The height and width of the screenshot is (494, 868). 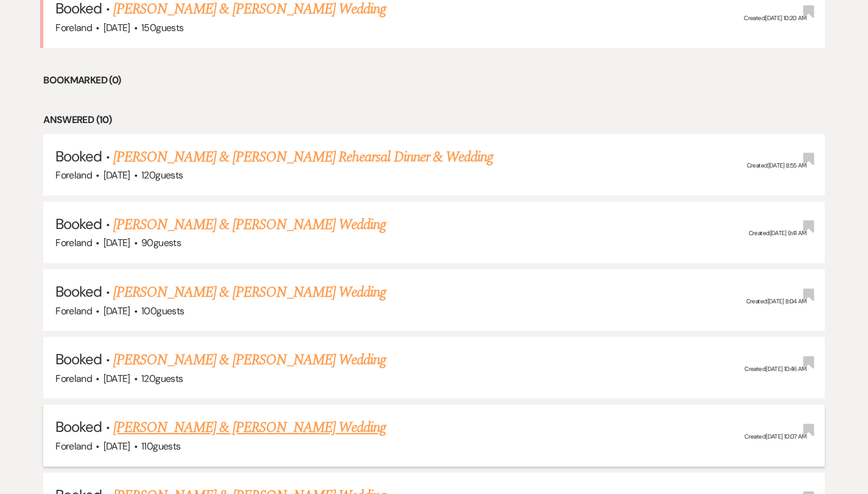 What do you see at coordinates (434, 81) in the screenshot?
I see `li: Bookmarked (0)` at bounding box center [434, 81].